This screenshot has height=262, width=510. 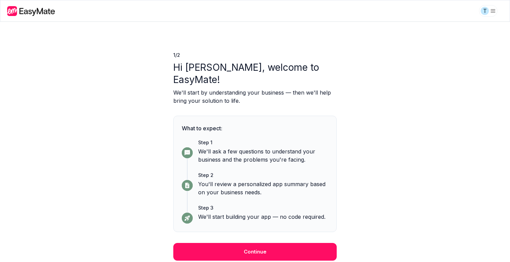 I want to click on p: What to expect:, so click(x=255, y=128).